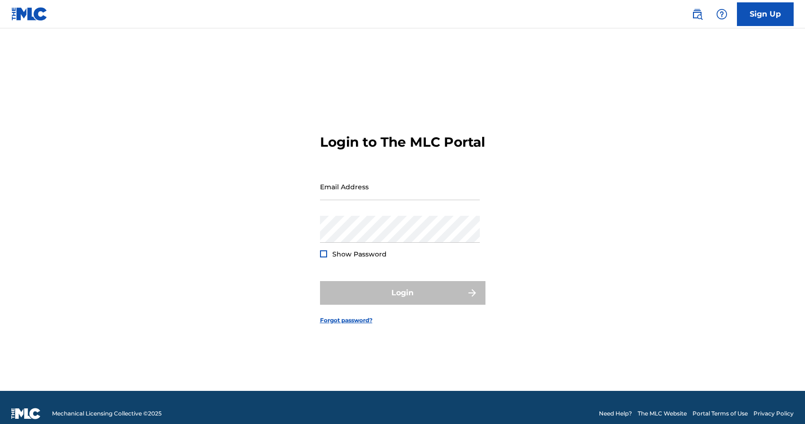 Image resolution: width=805 pixels, height=424 pixels. I want to click on img: help, so click(722, 14).